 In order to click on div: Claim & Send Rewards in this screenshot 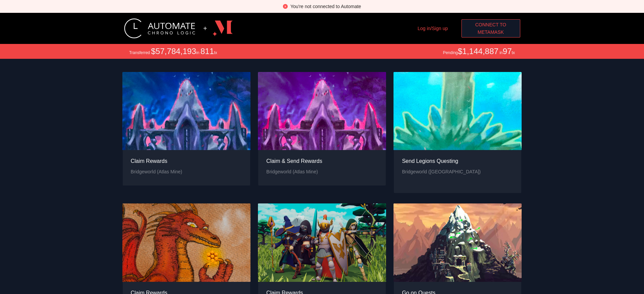, I will do `click(294, 161)`.